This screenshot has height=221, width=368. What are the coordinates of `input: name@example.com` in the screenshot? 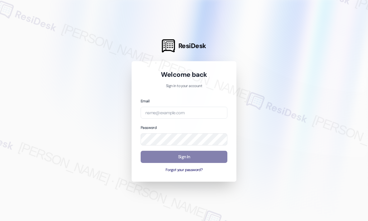 It's located at (184, 113).